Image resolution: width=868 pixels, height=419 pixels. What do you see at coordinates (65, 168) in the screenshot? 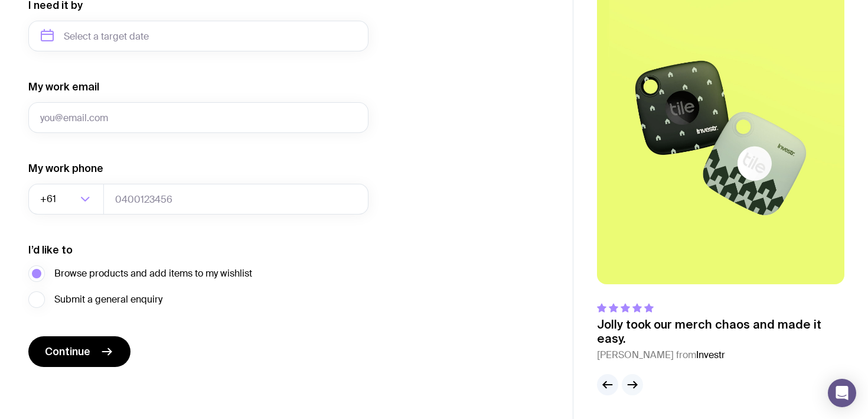
I see `label: My work phone` at bounding box center [65, 168].